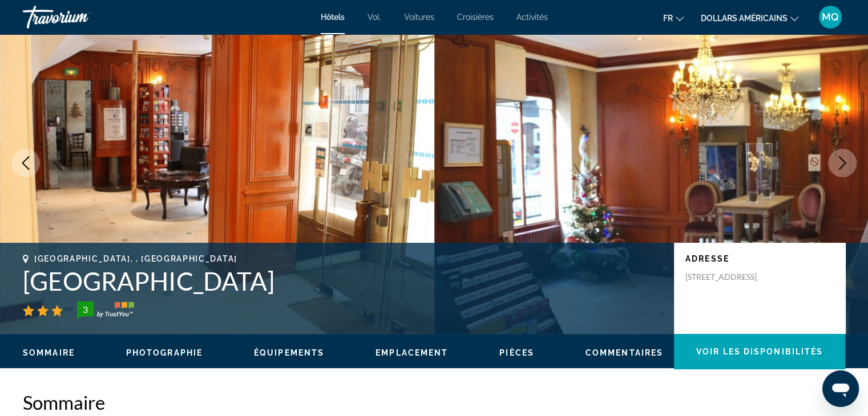 The image size is (868, 416). Describe the element at coordinates (759, 352) in the screenshot. I see `span: Voir les disponibilités` at that location.